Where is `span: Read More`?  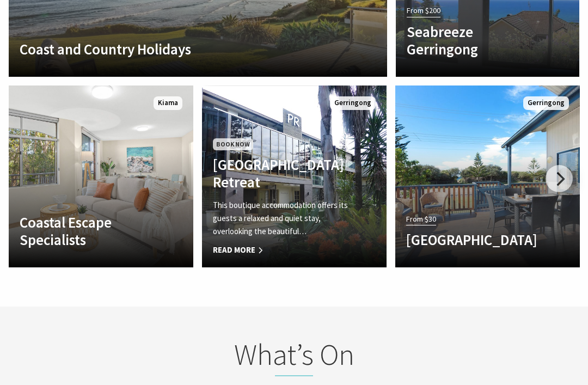 span: Read More is located at coordinates (280, 250).